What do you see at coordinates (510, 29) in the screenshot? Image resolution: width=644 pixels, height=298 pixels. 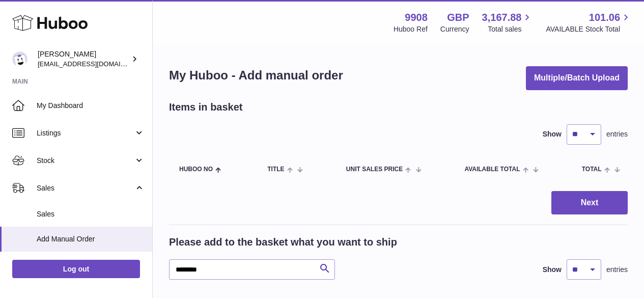 I see `span: Total sales` at bounding box center [510, 29].